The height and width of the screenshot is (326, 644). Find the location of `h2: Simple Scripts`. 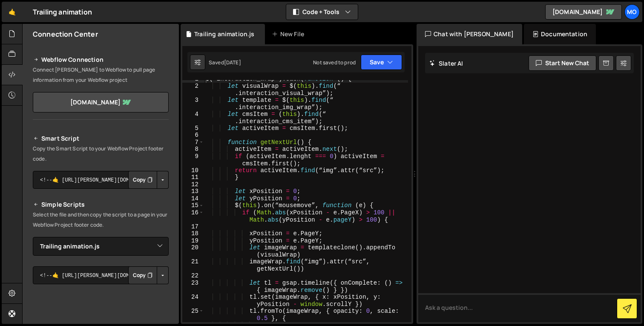

h2: Simple Scripts is located at coordinates (100, 204).